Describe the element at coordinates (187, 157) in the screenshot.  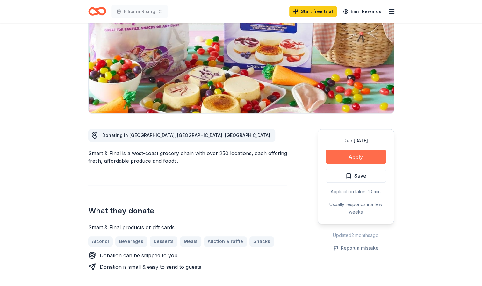
I see `div: Smart & Final is a west-coast grocery chain with over 250 locations, each offering fresh, afforda...` at that location.